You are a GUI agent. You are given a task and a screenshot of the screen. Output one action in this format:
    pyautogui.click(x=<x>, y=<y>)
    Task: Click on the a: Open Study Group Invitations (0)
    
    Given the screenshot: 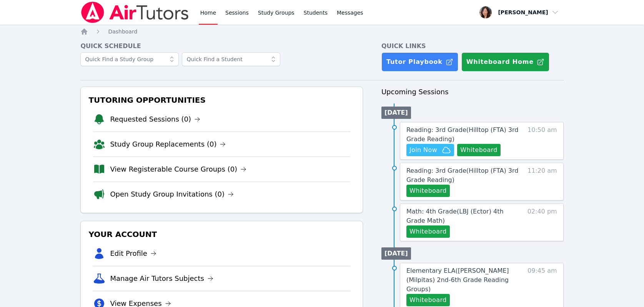 What is the action you would take?
    pyautogui.click(x=172, y=194)
    